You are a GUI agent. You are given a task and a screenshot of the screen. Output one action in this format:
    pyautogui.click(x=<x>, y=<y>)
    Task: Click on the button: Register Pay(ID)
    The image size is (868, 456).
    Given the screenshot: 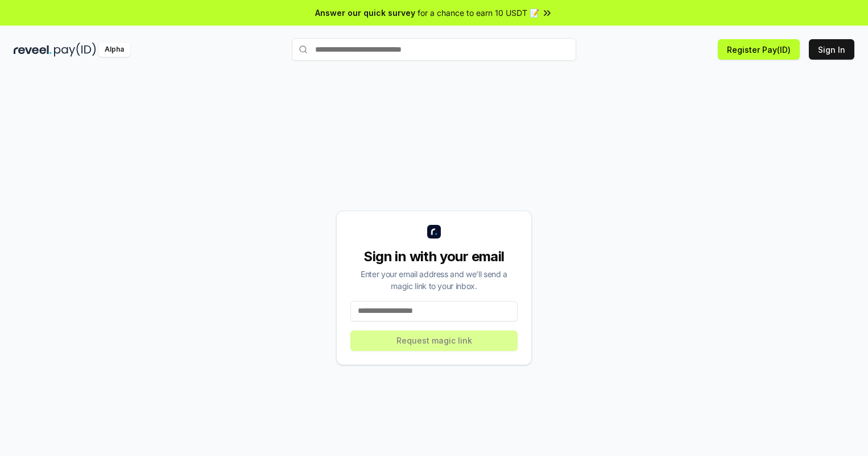 What is the action you would take?
    pyautogui.click(x=759, y=49)
    